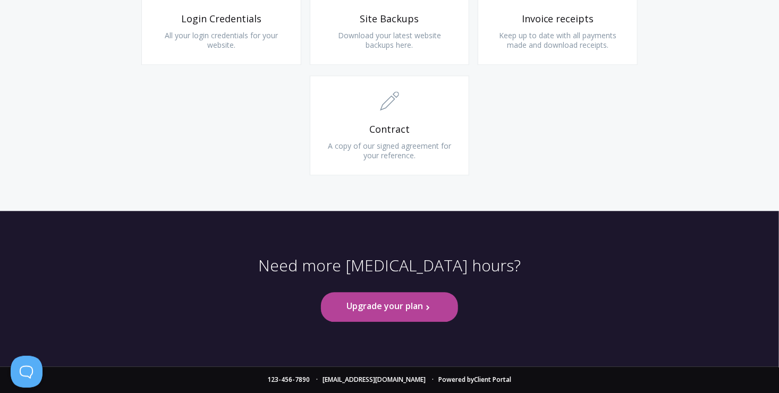 The image size is (779, 393). Describe the element at coordinates (390, 19) in the screenshot. I see `span: Site Backups` at that location.